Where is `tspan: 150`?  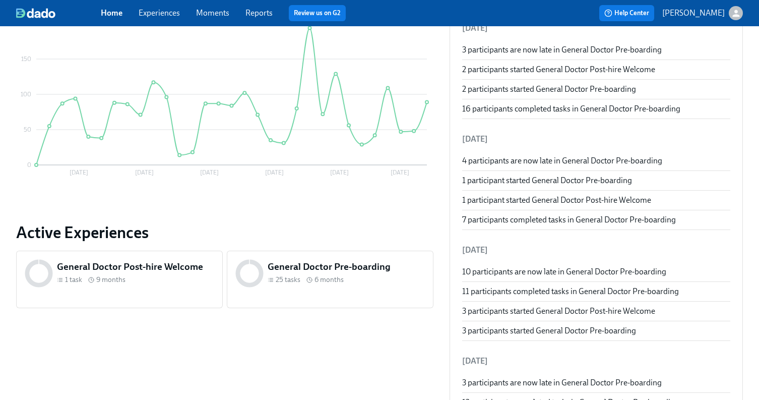
tspan: 150 is located at coordinates (26, 59).